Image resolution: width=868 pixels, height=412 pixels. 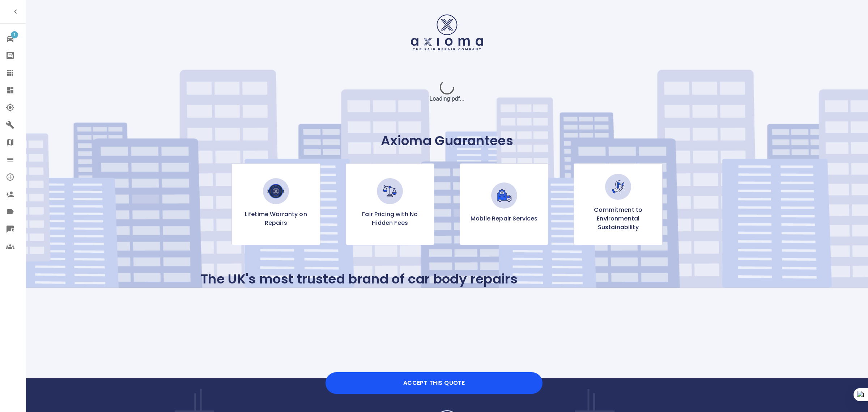 I want to click on img: Commitment to Environmental Sustainability, so click(x=618, y=187).